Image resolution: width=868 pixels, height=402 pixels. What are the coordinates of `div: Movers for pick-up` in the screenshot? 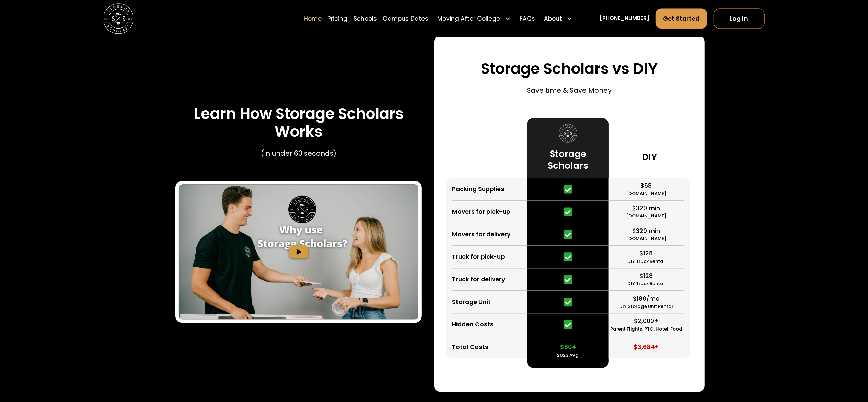 It's located at (481, 212).